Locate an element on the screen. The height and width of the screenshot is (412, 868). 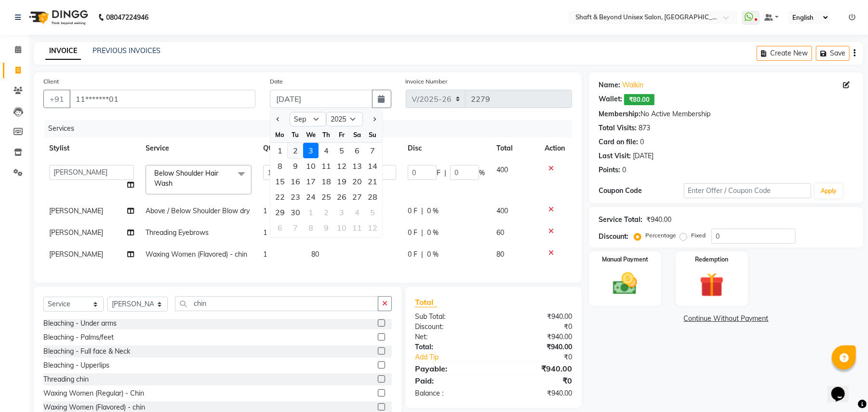
div: 1 is located at coordinates (280, 151).